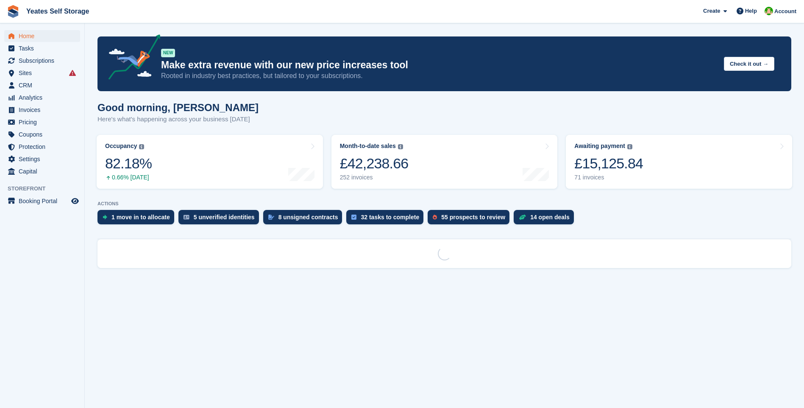 The width and height of the screenshot is (804, 408). What do you see at coordinates (58, 11) in the screenshot?
I see `a: Yeates Self Storage` at bounding box center [58, 11].